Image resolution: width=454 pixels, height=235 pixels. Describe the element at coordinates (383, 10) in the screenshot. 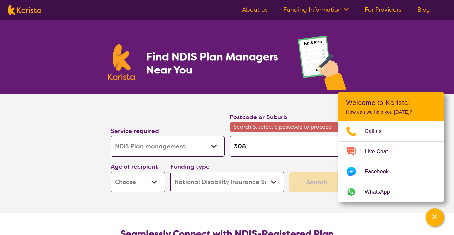

I see `a: For Providers` at that location.